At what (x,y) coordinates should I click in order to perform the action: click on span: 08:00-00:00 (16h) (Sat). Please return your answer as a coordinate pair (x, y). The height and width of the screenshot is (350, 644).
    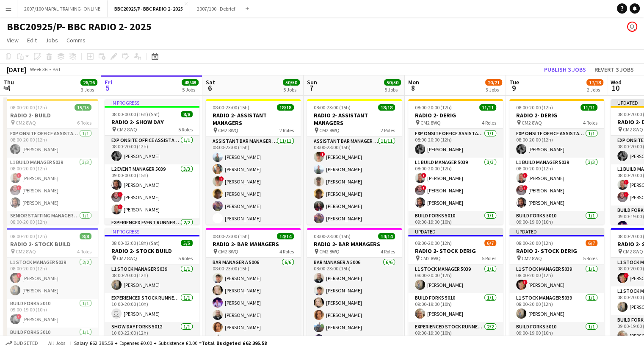
    Looking at the image, I should click on (136, 114).